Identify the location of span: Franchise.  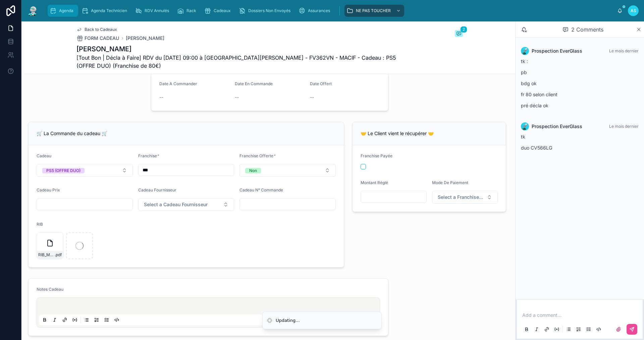
(148, 156).